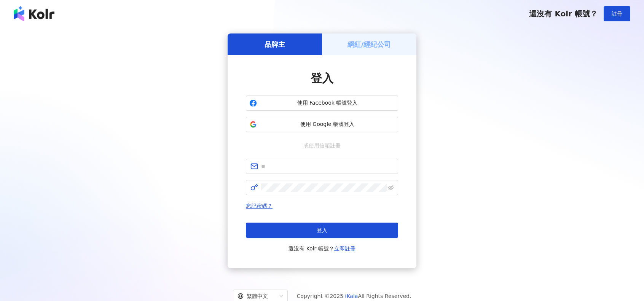 The height and width of the screenshot is (301, 644). Describe the element at coordinates (322, 230) in the screenshot. I see `button: 登入` at that location.